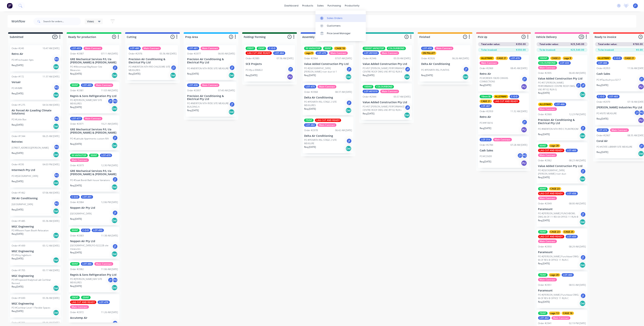 The width and height of the screenshot is (644, 326). I want to click on p: Air Forced Air (Leading Climate Solutions), so click(36, 112).